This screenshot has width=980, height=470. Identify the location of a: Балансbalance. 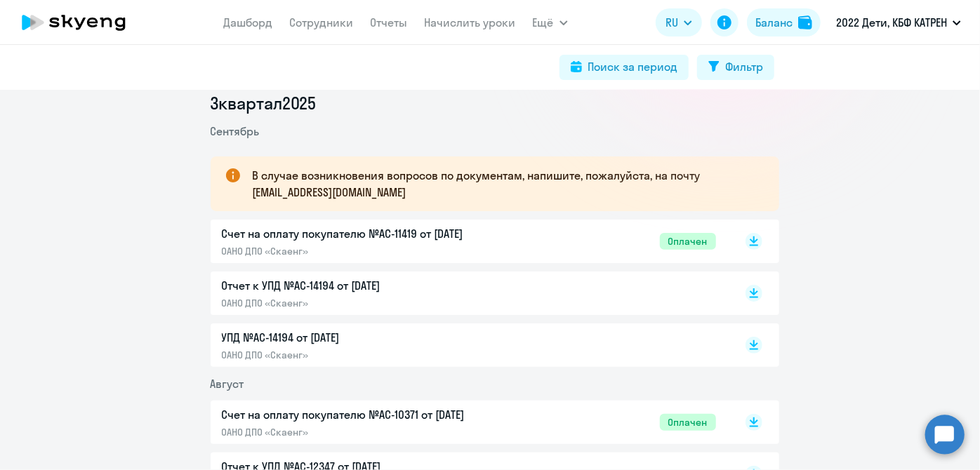
(783, 22).